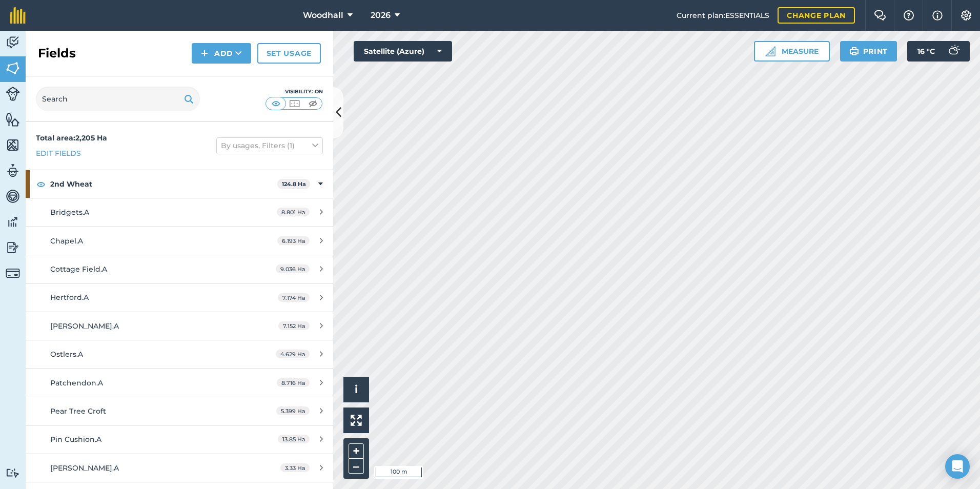 The width and height of the screenshot is (980, 489). What do you see at coordinates (723, 15) in the screenshot?
I see `span: Current plan : ESSENTIALS` at bounding box center [723, 15].